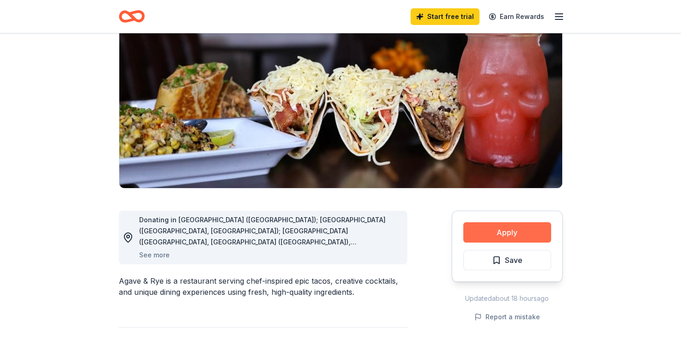 Image resolution: width=681 pixels, height=341 pixels. Describe the element at coordinates (263, 286) in the screenshot. I see `div: Agave & Rye is a restaurant serving chef-inspired epic tacos, creative cocktails, and unique dini...` at that location.